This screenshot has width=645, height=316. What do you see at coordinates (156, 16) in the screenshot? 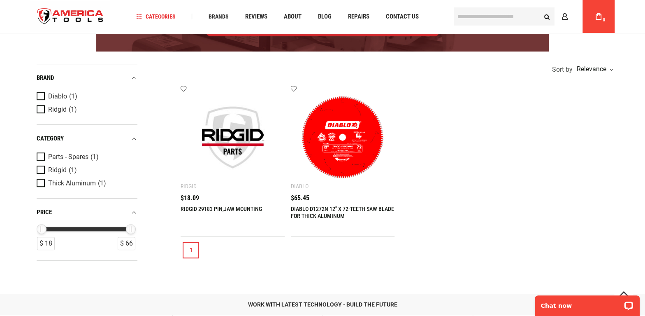
I see `span: Categories` at bounding box center [156, 16].